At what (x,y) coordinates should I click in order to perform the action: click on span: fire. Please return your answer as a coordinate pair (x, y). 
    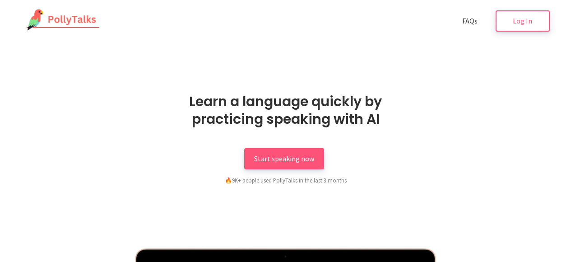
    Looking at the image, I should click on (228, 180).